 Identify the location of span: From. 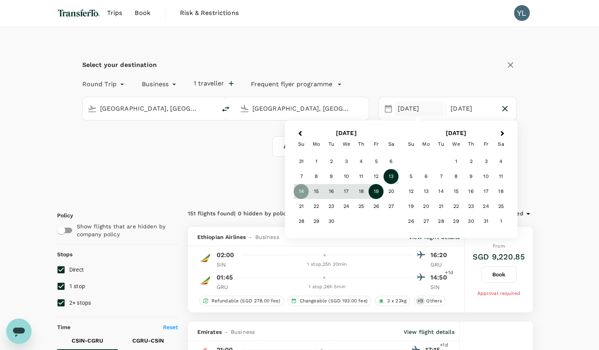
(498, 246).